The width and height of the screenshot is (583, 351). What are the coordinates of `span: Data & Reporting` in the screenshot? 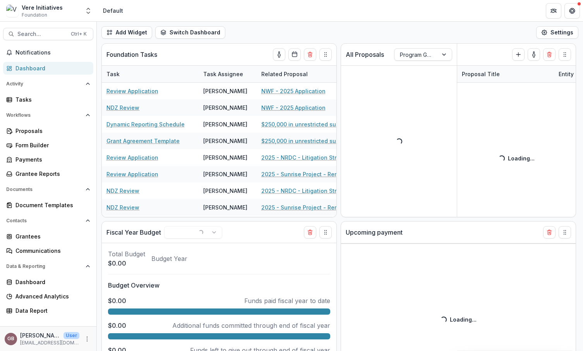 It's located at (44, 267).